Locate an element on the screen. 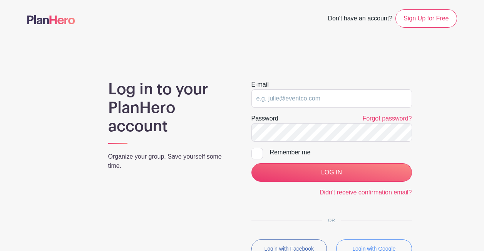 Image resolution: width=484 pixels, height=251 pixels. img: logo-507f7623f17ff9eddc593b1ce0a138ce2505c220e1c5a4e2b4648c50719b7d32.svg is located at coordinates (51, 20).